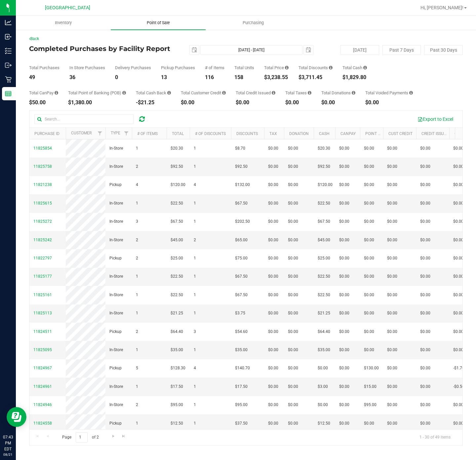 This screenshot has height=460, width=476. Describe the element at coordinates (45, 77) in the screenshot. I see `div: 49` at that location.